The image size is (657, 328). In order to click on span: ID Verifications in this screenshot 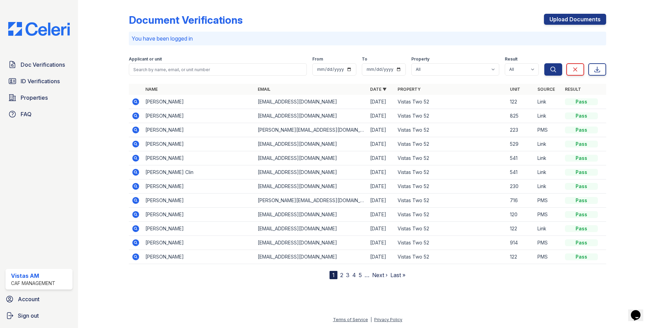, I will do `click(40, 81)`.